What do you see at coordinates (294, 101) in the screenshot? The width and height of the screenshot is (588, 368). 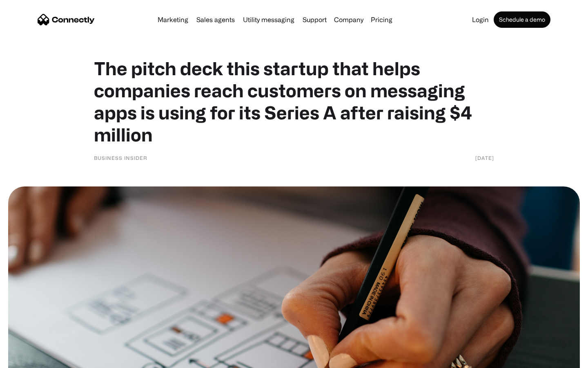 I see `h1: The pitch deck this startup that helps companies reach customers on messaging apps is using for i...` at bounding box center [294, 101].